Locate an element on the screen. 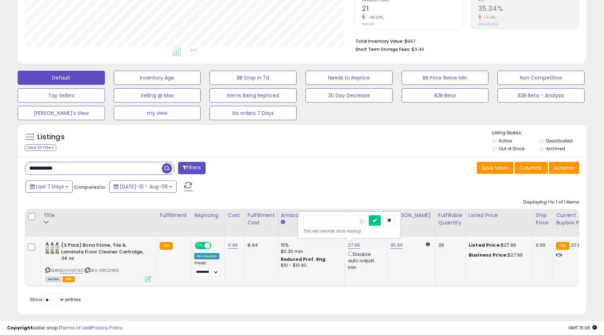 Image resolution: width=604 pixels, height=335 pixels. button: Items Being Repriced is located at coordinates (253, 95).